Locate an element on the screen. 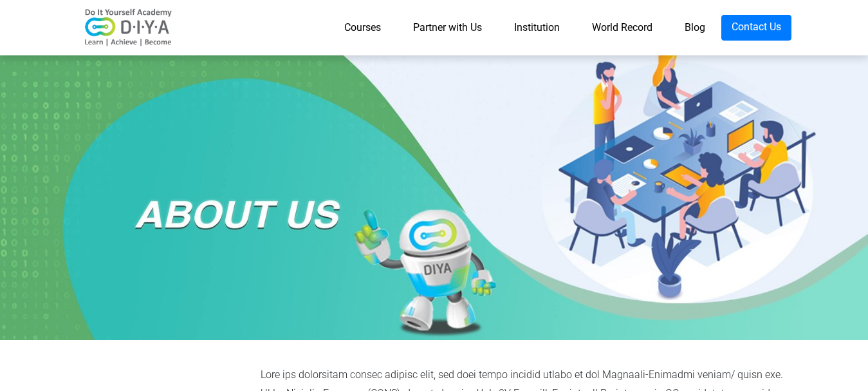 This screenshot has height=391, width=868. a: World Record is located at coordinates (622, 28).